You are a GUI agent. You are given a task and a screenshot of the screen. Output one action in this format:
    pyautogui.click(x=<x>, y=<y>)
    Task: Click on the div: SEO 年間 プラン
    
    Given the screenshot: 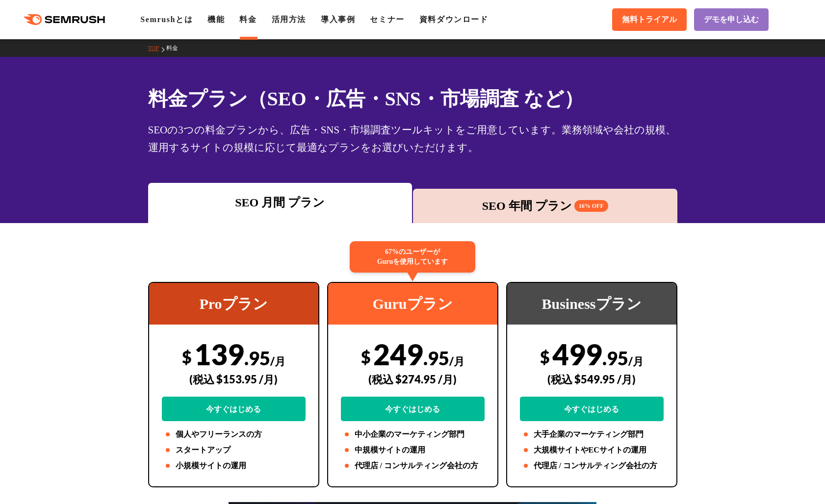 What is the action you would take?
    pyautogui.click(x=545, y=206)
    